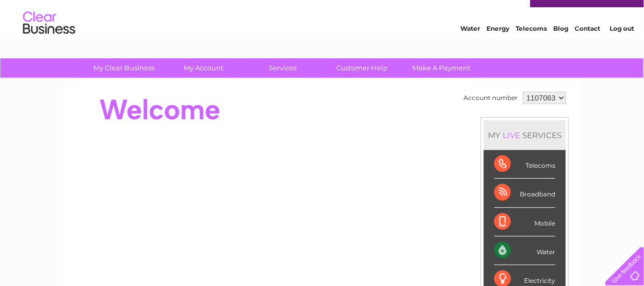  I want to click on a: Log out, so click(621, 48).